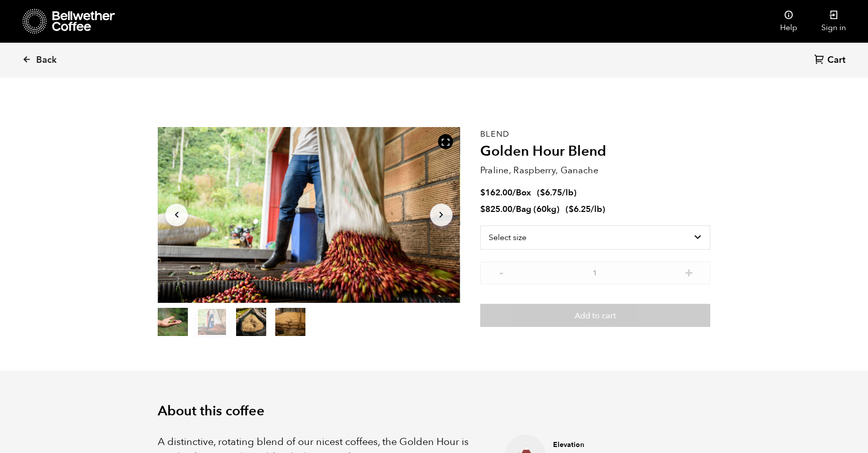 This screenshot has width=868, height=453. Describe the element at coordinates (537, 209) in the screenshot. I see `span: Bag (60kg)` at that location.